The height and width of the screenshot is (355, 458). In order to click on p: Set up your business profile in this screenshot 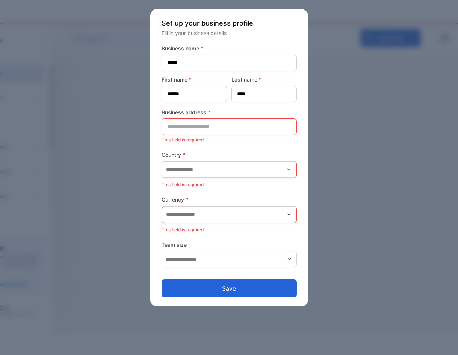, I will do `click(229, 23)`.